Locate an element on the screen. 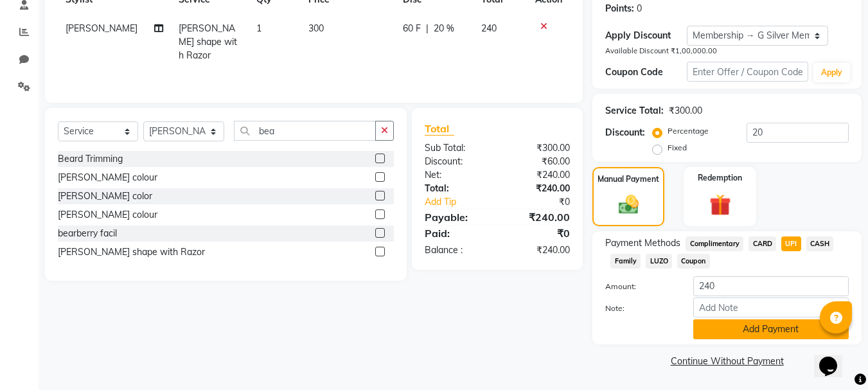  div: Apply Discount is located at coordinates (646, 35).